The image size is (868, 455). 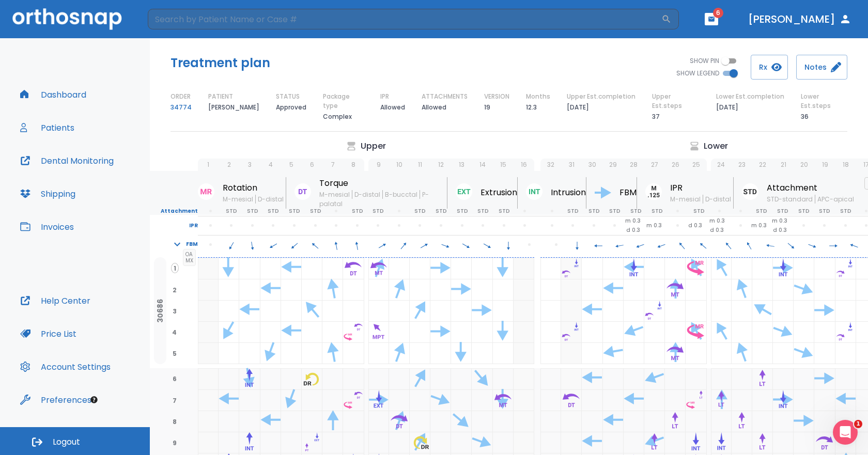 What do you see at coordinates (613, 165) in the screenshot?
I see `p: 29` at bounding box center [613, 165].